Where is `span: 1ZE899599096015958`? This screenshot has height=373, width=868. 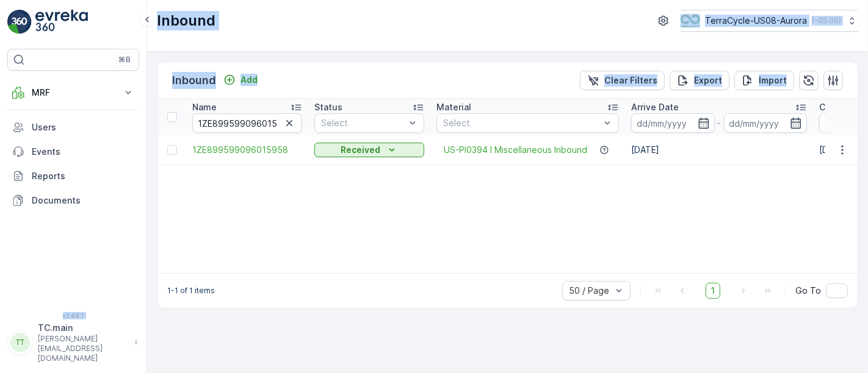 span: 1ZE899599096015958 is located at coordinates (247, 150).